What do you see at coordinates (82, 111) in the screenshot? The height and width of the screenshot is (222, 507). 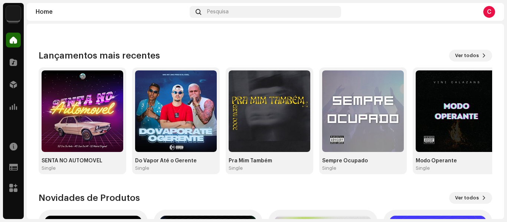 I see `img: f0d9c692-cd40-43ea-9e1e-b453c33cb1cd` at bounding box center [82, 111].